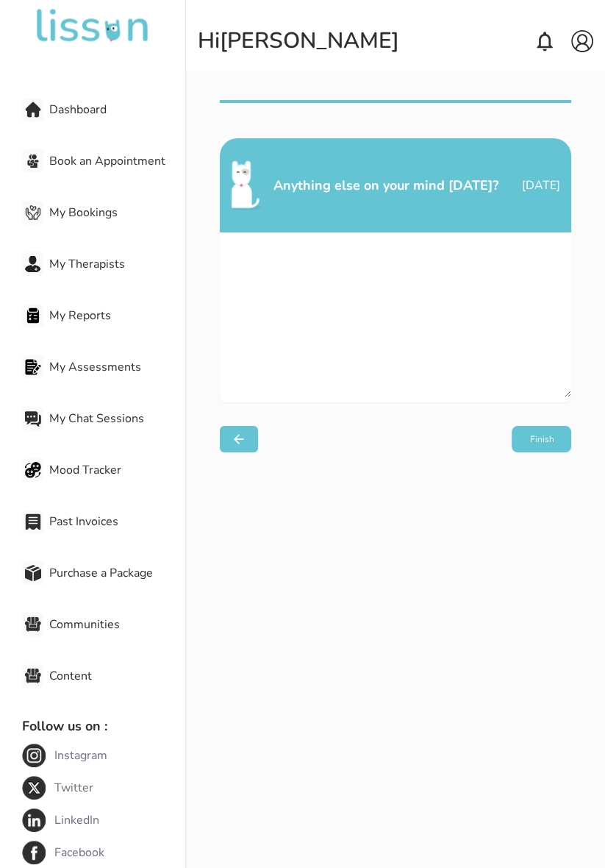  I want to click on span: My Therapists, so click(117, 264).